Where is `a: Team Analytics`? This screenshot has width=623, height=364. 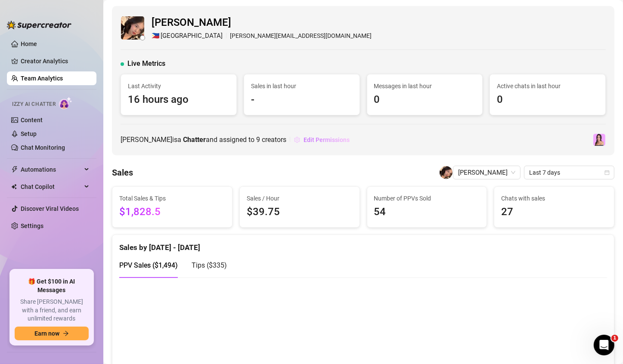
a: Team Analytics is located at coordinates (42, 79).